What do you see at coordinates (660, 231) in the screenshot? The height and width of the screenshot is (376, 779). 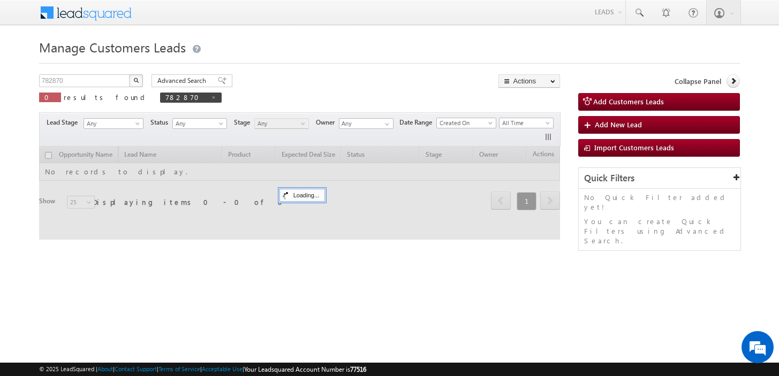 I see `p: You can create Quick Filters using Advanced Search.` at bounding box center [660, 231].